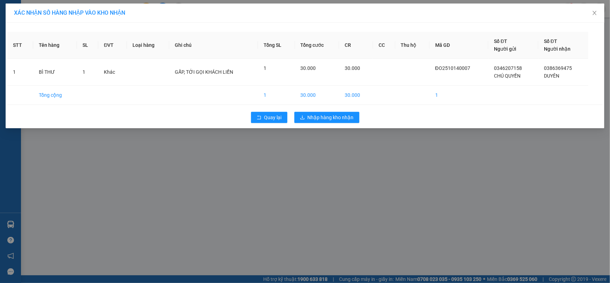  I want to click on span: GẤP, TỚI GỌI KHÁCH LIỀN, so click(204, 72).